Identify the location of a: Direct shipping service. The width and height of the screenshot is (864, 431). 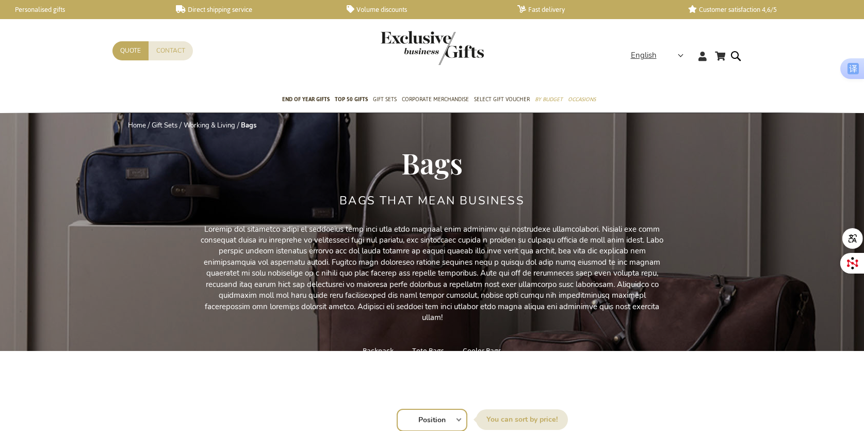
(253, 9).